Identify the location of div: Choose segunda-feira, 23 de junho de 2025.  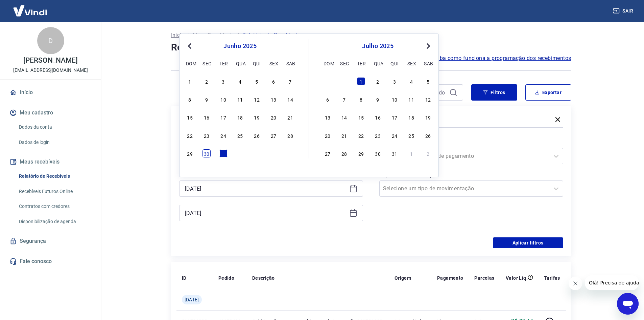
(207, 135).